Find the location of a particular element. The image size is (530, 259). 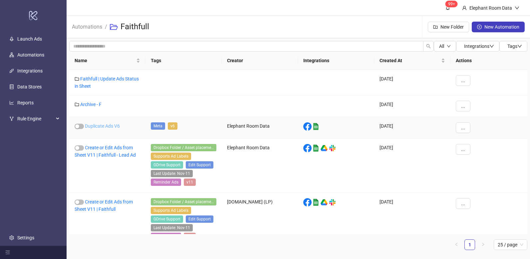

button: New Folder is located at coordinates (448, 27).